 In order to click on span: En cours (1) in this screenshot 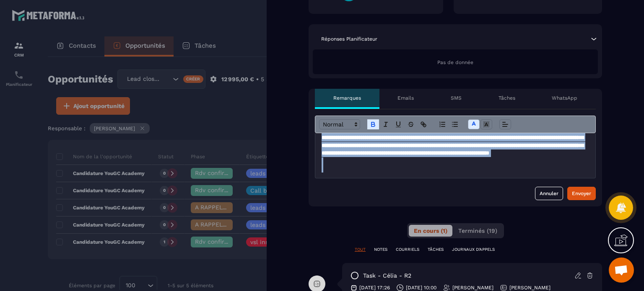, I will do `click(430, 231)`.